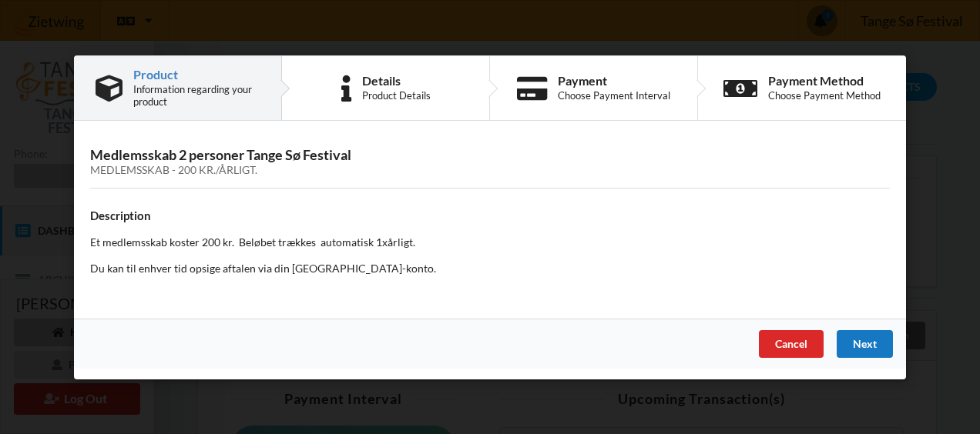 The height and width of the screenshot is (434, 980). I want to click on div: Medlemsskab - 200 kr./årligt., so click(490, 169).